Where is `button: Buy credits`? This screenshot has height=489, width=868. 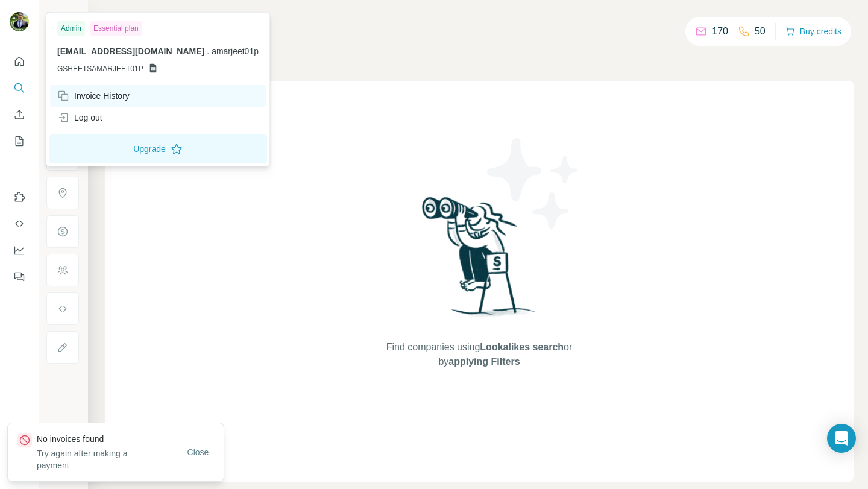 button: Buy credits is located at coordinates (814, 31).